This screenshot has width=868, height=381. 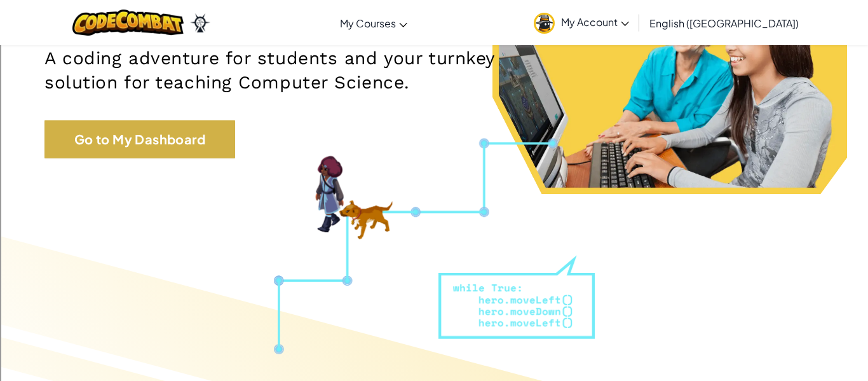 What do you see at coordinates (581, 22) in the screenshot?
I see `a: My Account` at bounding box center [581, 22].